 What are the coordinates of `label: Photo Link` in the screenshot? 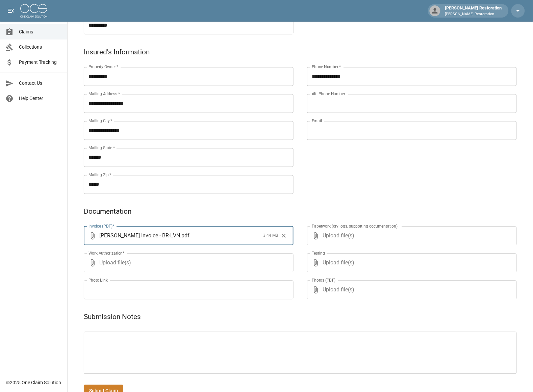 It's located at (98, 280).